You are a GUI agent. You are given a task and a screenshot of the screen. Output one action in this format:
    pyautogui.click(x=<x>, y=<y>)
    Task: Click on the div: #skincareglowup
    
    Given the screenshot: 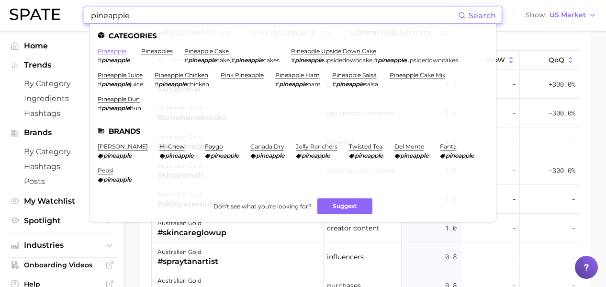 What is the action you would take?
    pyautogui.click(x=192, y=233)
    